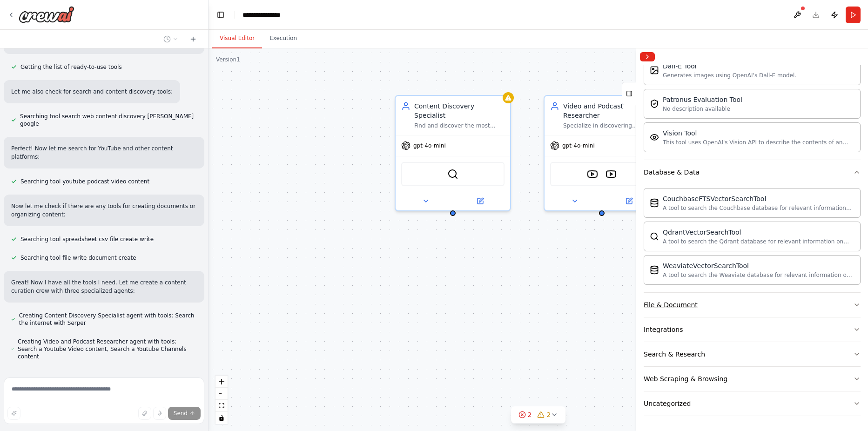 The image size is (868, 431). What do you see at coordinates (108, 319) in the screenshot?
I see `span: Creating Content Discovery Specialist agent with tools: Search the internet with Serper` at bounding box center [108, 319].